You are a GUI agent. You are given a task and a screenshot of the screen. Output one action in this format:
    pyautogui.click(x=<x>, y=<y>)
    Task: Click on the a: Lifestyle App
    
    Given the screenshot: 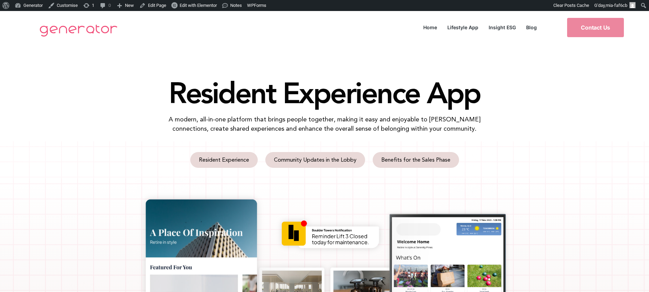 What is the action you would take?
    pyautogui.click(x=463, y=27)
    